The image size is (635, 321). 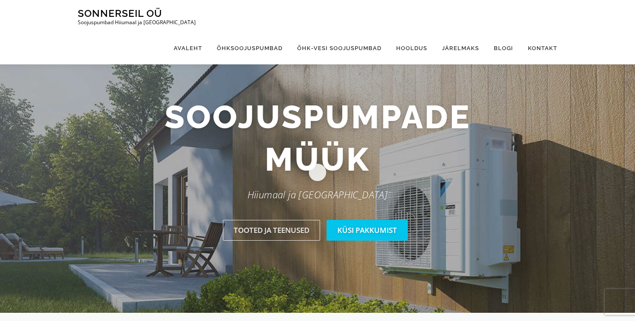 I want to click on a: Järelmaks, so click(x=460, y=48).